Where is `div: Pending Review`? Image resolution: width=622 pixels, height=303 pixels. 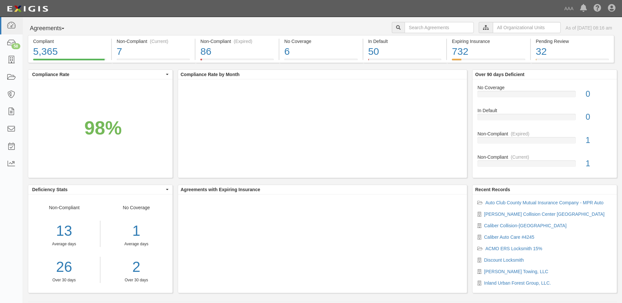
div: Pending Review is located at coordinates (572, 41).